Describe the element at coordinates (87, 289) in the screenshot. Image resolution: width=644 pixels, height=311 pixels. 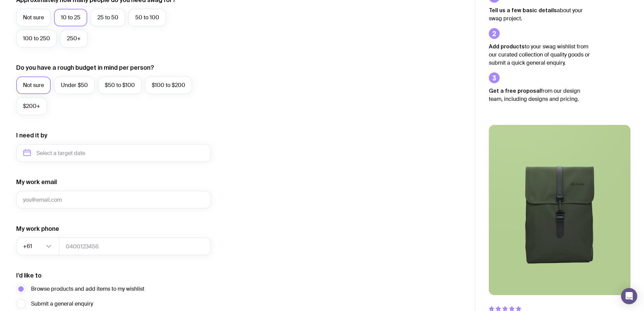
I see `span: Browse products and add items to my wishlist` at that location.